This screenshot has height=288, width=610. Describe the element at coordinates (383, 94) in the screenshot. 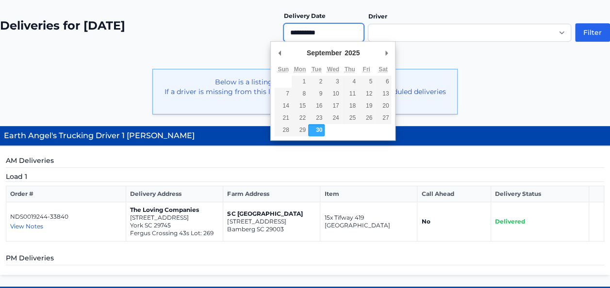

I see `button: 13` at that location.